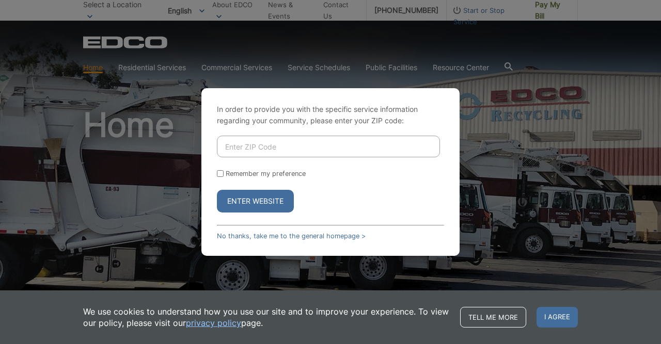  I want to click on label: Remember my preference, so click(265, 173).